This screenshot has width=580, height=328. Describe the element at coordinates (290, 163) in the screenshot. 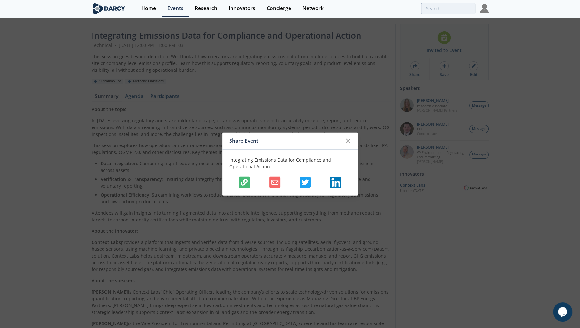

I see `p: Integrating Emissions Data for Compliance and Operational Action` at that location.